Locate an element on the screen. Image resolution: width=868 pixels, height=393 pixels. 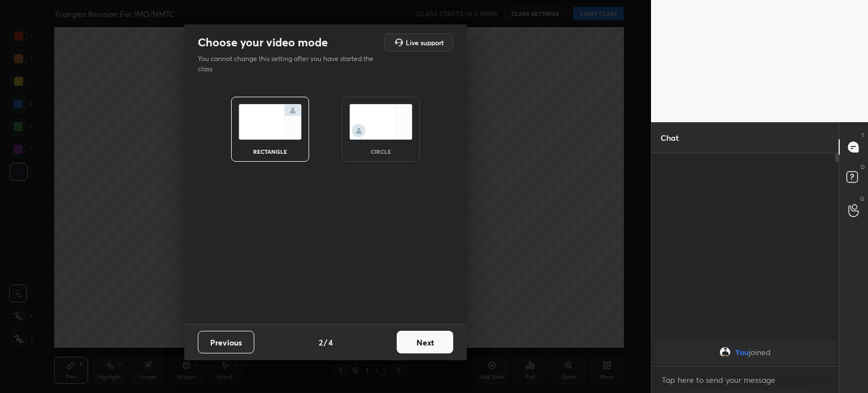
div: grid is located at coordinates (745, 352).